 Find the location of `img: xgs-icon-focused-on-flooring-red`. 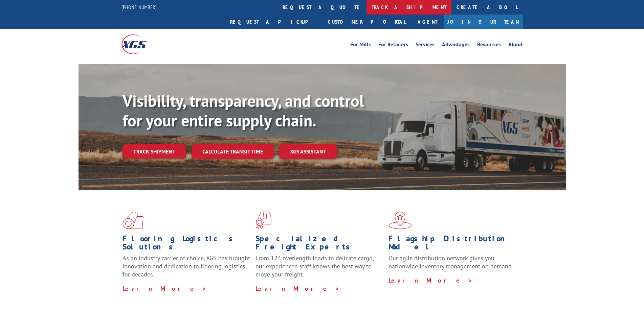

img: xgs-icon-focused-on-flooring-red is located at coordinates (263, 220).